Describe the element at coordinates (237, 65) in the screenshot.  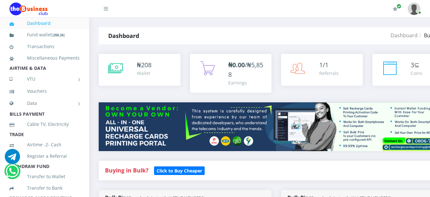
I see `b: ₦0.00` at that location.